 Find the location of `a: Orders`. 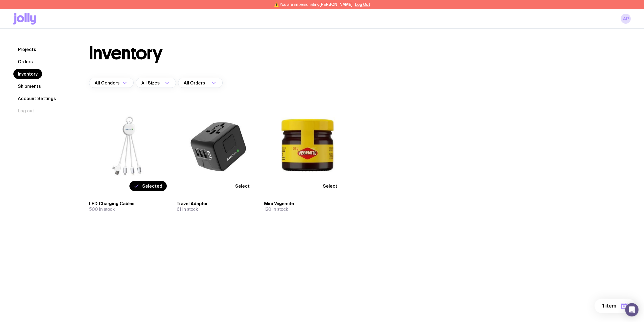

a: Orders is located at coordinates (25, 61).